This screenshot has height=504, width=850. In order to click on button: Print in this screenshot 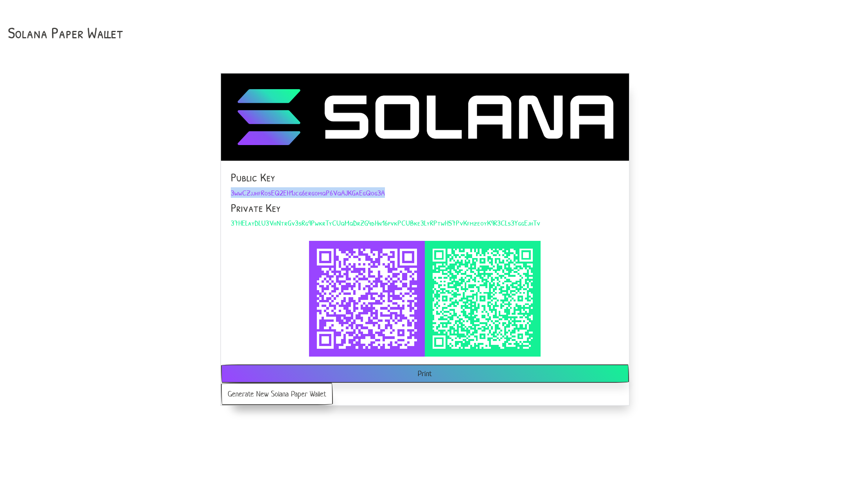, I will do `click(425, 373)`.